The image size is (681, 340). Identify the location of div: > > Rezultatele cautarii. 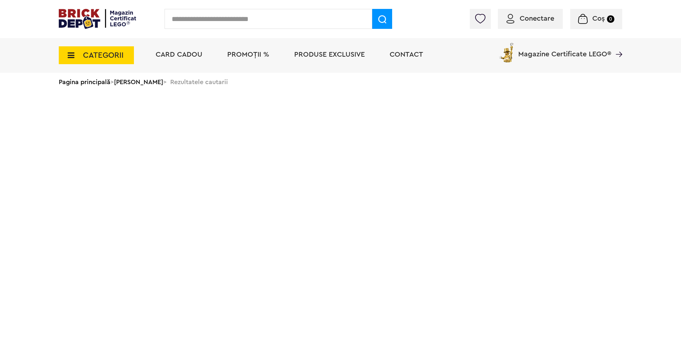
(341, 82).